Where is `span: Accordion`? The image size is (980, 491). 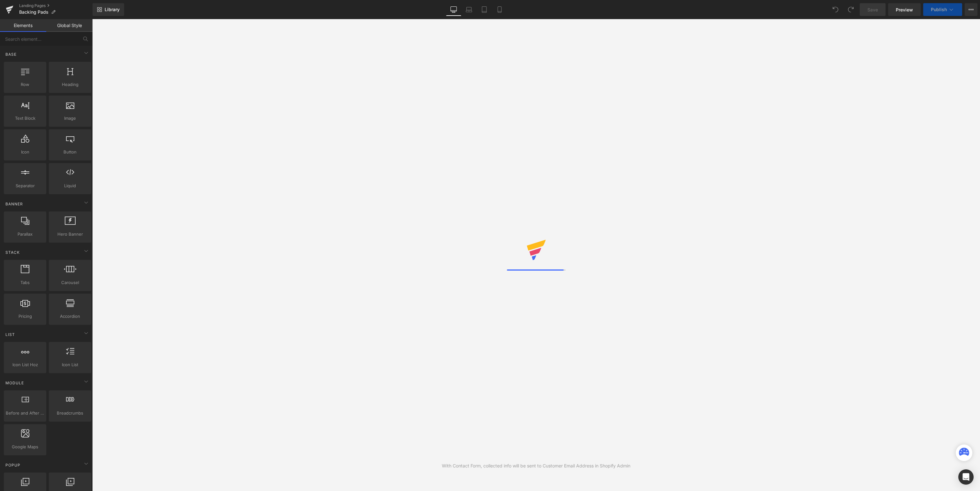
span: Accordion is located at coordinates (70, 316).